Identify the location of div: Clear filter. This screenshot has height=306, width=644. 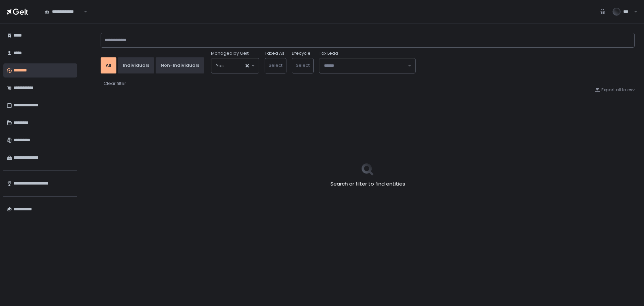
(115, 84).